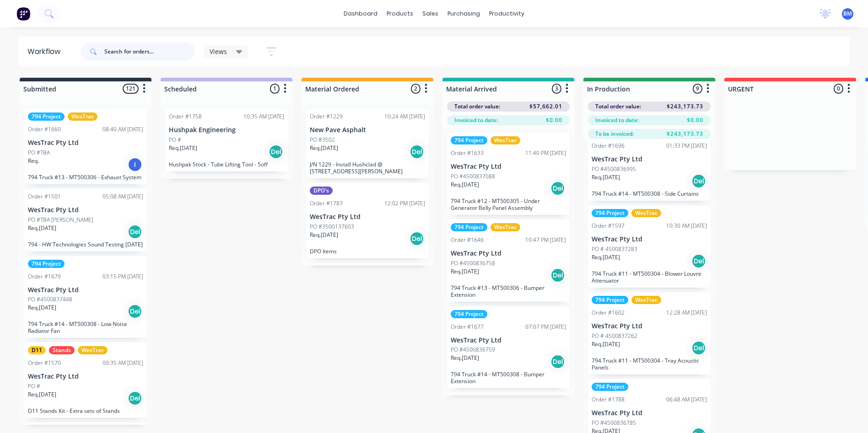 The height and width of the screenshot is (433, 868). I want to click on p: D11 Stands Kit - Extra sets of Stands, so click(86, 411).